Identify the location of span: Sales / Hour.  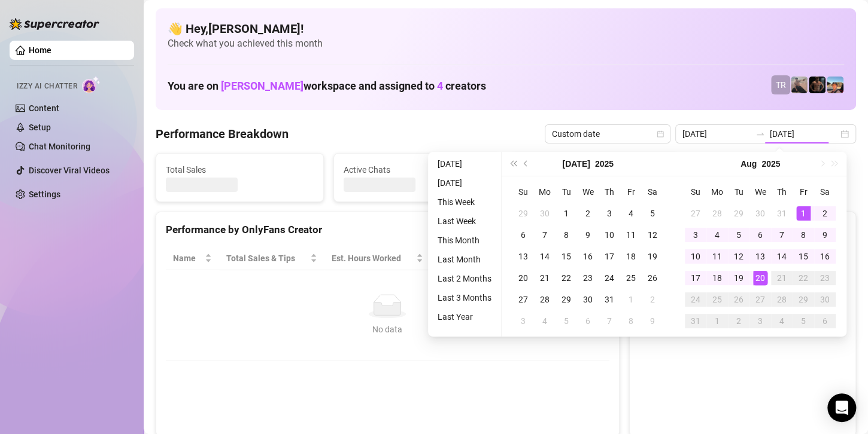
(466, 259).